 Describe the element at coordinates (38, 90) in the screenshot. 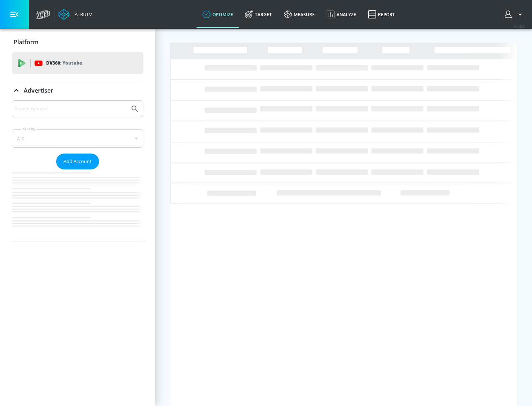

I see `p: Advertiser` at that location.